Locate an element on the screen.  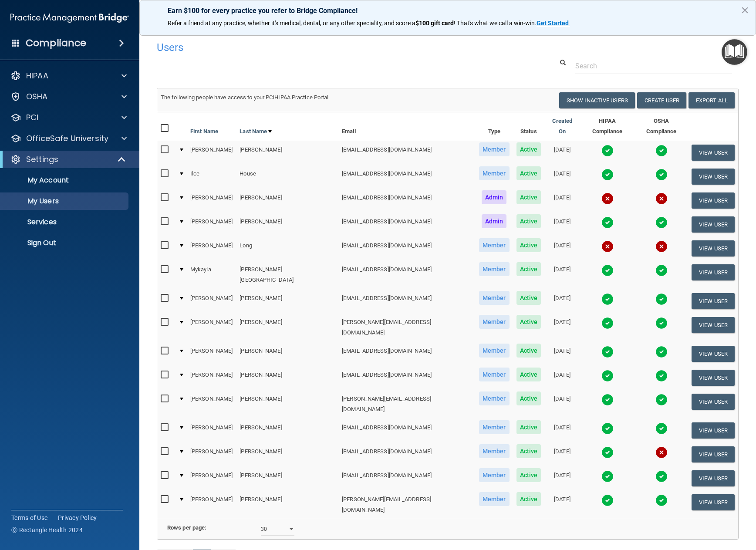
b: Rows per page: is located at coordinates (187, 528).